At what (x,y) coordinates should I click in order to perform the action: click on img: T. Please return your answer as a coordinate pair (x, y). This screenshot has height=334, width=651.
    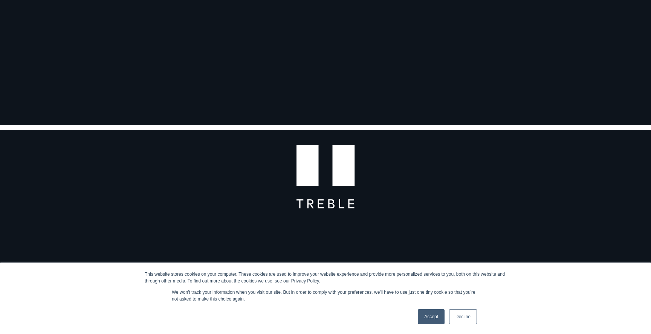
    Looking at the image, I should click on (325, 167).